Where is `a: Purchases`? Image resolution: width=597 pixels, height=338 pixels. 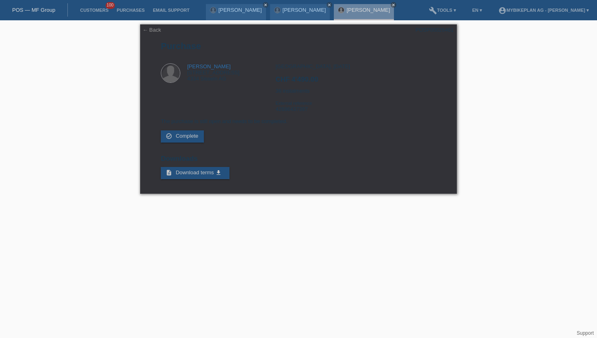
a: Purchases is located at coordinates (130, 10).